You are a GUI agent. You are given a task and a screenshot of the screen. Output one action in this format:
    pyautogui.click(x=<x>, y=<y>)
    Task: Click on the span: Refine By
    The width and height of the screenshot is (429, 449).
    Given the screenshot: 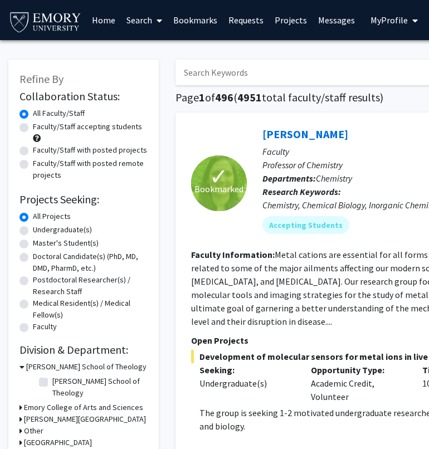 What is the action you would take?
    pyautogui.click(x=41, y=79)
    